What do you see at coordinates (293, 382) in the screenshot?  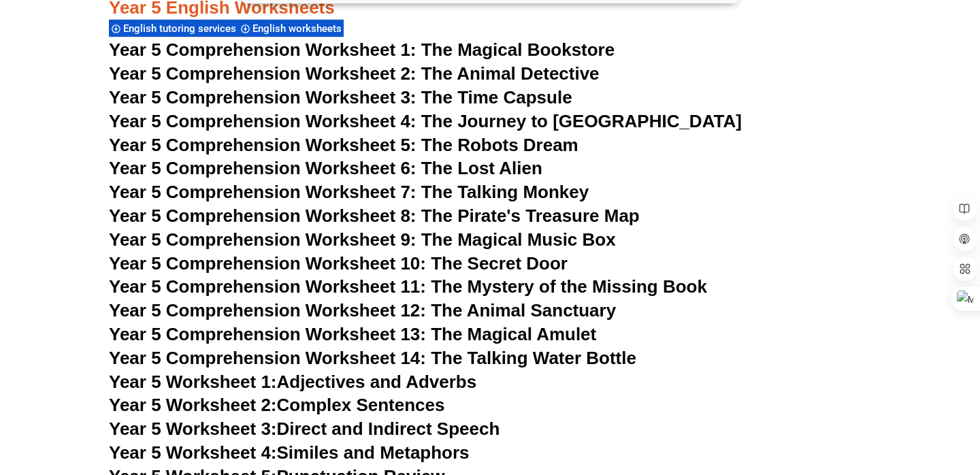 I see `a: Year 5 Worksheet 1:Adjectives and Adverbs` at bounding box center [293, 382].